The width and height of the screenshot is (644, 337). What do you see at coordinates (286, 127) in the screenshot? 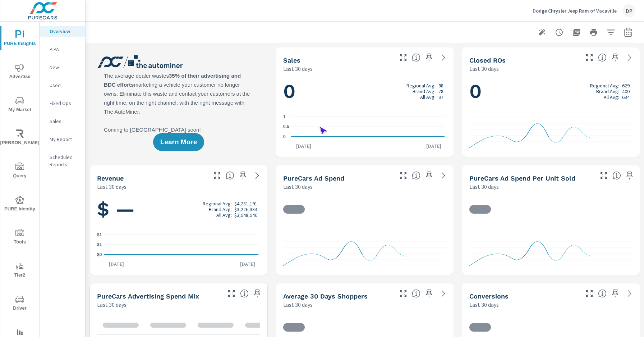
I see `text: 0.5` at bounding box center [286, 127].